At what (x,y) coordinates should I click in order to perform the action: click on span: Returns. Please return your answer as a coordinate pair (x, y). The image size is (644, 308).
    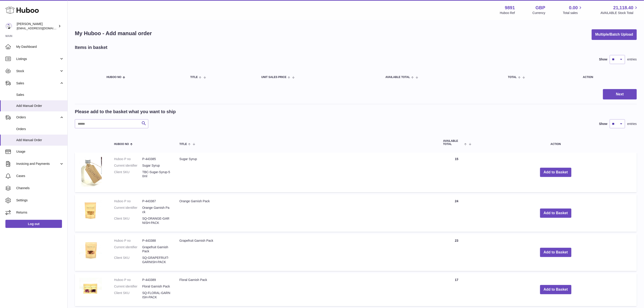
    Looking at the image, I should click on (40, 212).